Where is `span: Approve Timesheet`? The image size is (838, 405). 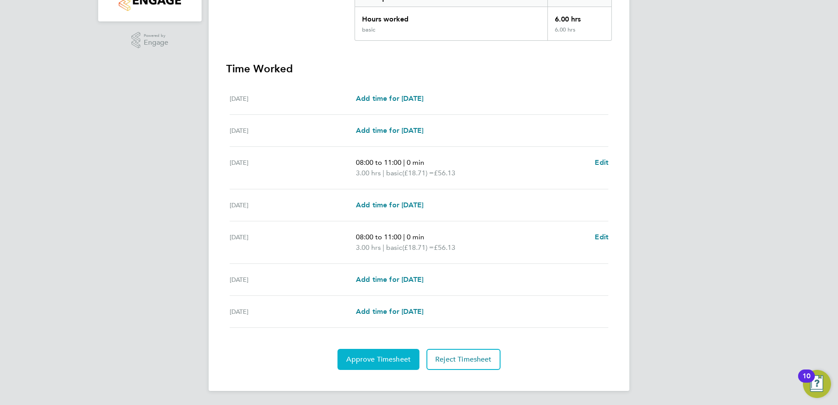 span: Approve Timesheet is located at coordinates (378, 359).